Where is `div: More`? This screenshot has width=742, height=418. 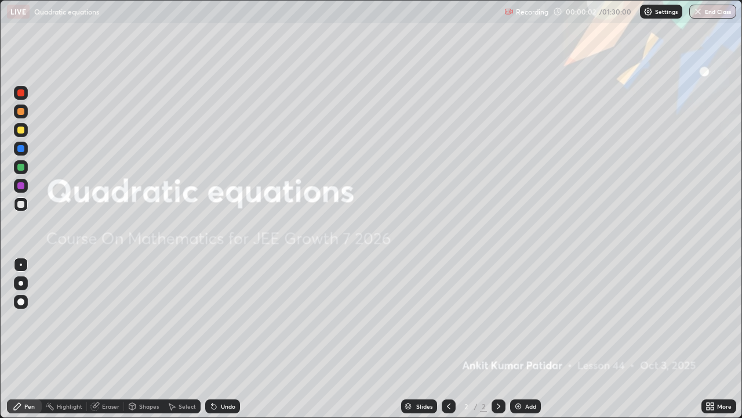
div: More is located at coordinates (724, 406).